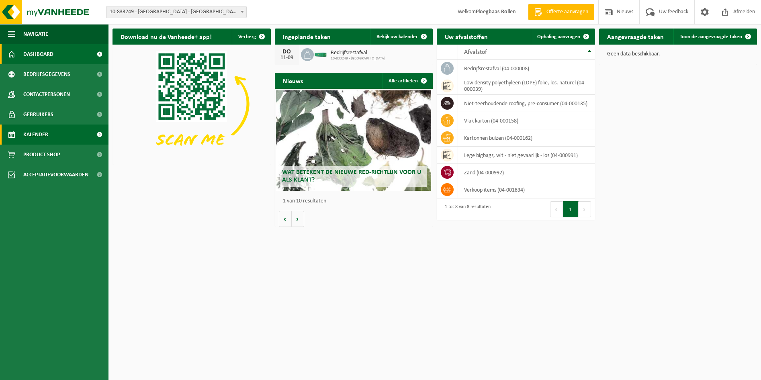  Describe the element at coordinates (251, 37) in the screenshot. I see `button: Verberg` at that location.